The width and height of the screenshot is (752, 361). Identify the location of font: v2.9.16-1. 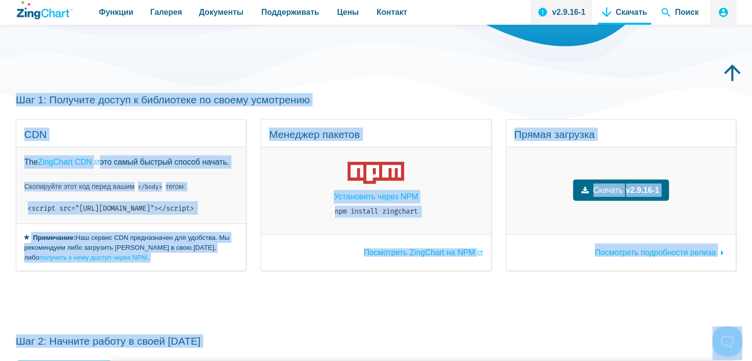
(643, 190).